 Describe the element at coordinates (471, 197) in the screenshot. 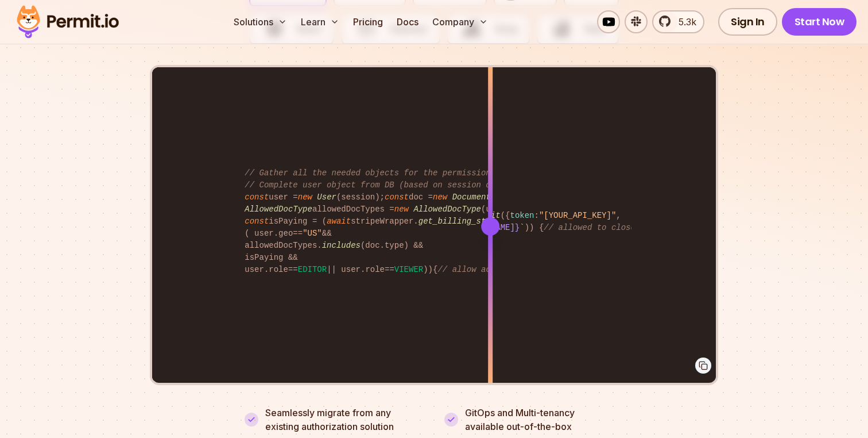

I see `span: Document` at that location.